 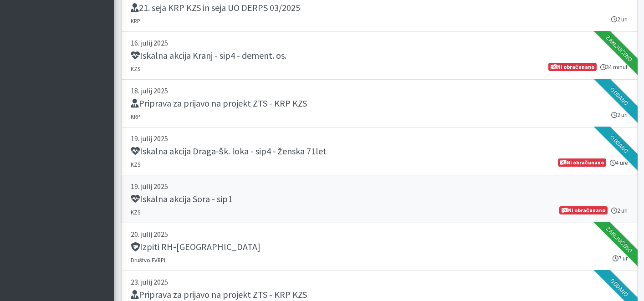 I want to click on a: 19. julij 2025 Iskalna akcija Sora - sip1 KZS 2 uri Ni obračunano, so click(x=379, y=199).